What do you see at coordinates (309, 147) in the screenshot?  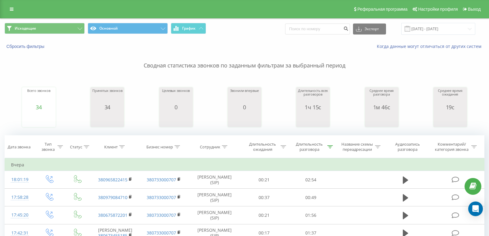 I see `div: Длительность разговора` at bounding box center [309, 147].